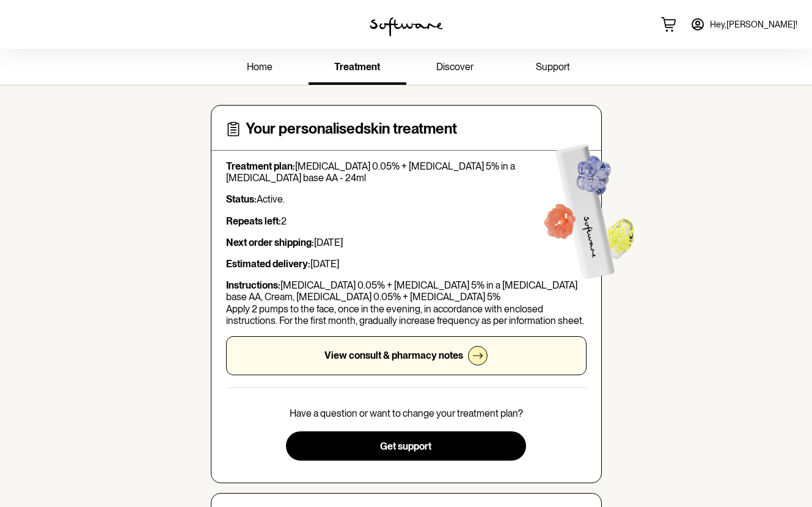 This screenshot has width=812, height=507. I want to click on strong: Instructions:, so click(253, 285).